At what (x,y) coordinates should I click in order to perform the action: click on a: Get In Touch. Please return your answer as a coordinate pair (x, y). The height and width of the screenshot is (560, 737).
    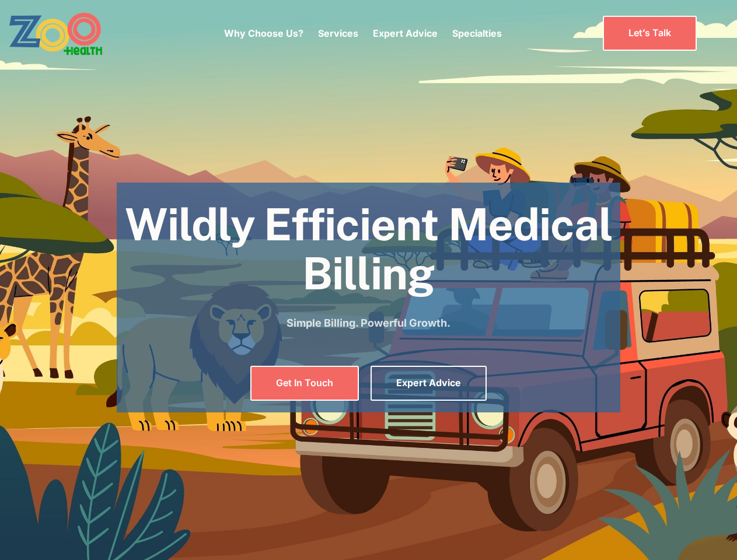
    Looking at the image, I should click on (305, 383).